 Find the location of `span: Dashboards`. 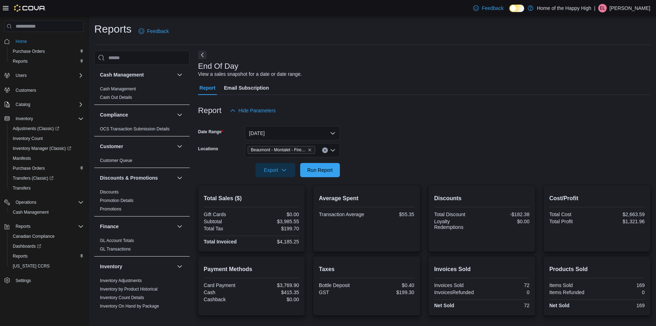

span: Dashboards is located at coordinates (27, 246).